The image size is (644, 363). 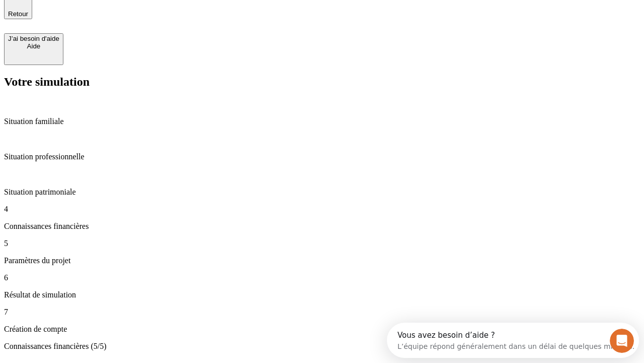 I want to click on p: Situation patrimoniale, so click(x=322, y=192).